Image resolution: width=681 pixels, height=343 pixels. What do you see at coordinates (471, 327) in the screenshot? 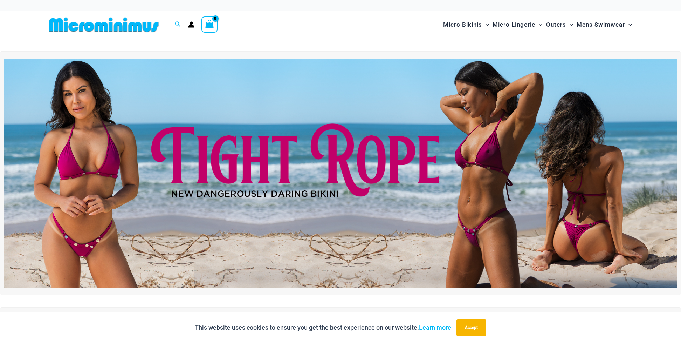
I see `button: Accept` at bounding box center [471, 327].